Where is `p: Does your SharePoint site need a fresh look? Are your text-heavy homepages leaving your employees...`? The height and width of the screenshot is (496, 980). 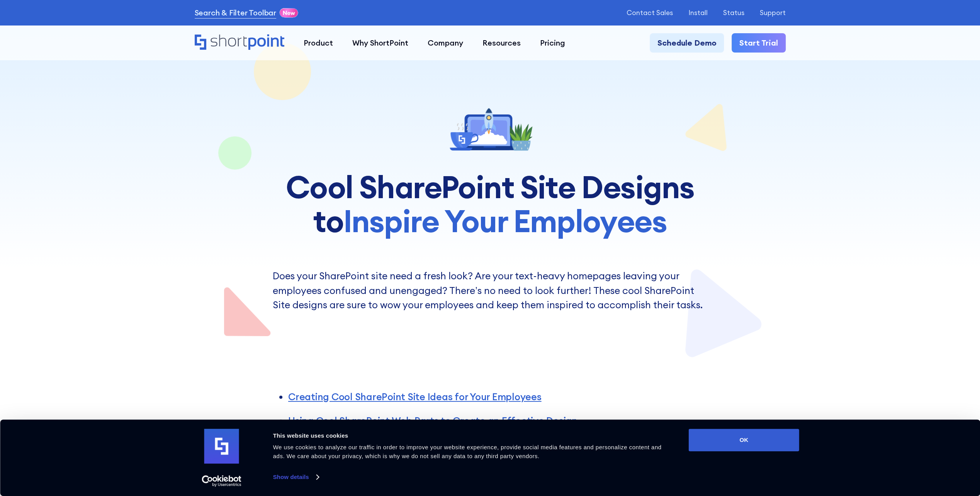 p: Does your SharePoint site need a fresh look? Are your text-heavy homepages leaving your employees... is located at coordinates (490, 291).